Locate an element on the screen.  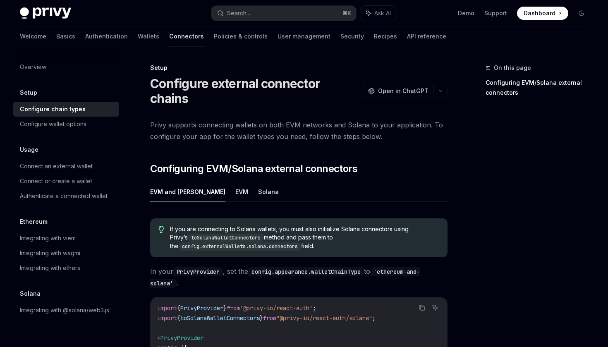
span: Open in ChatGPT is located at coordinates (403, 91).